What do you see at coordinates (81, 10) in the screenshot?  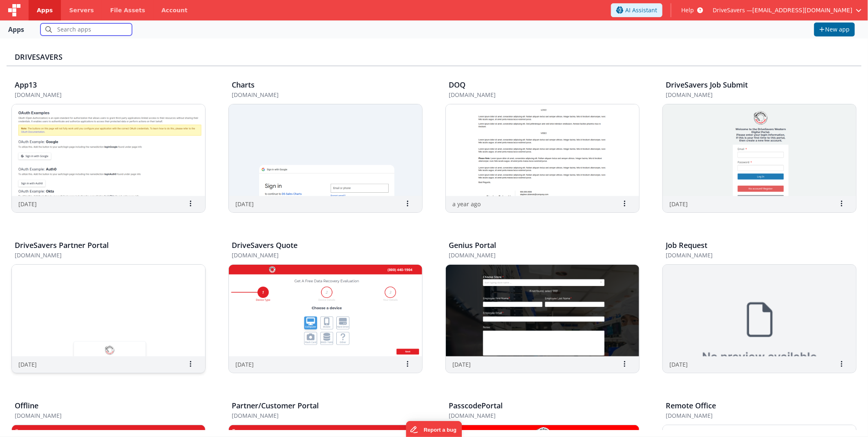 I see `span: Servers` at bounding box center [81, 10].